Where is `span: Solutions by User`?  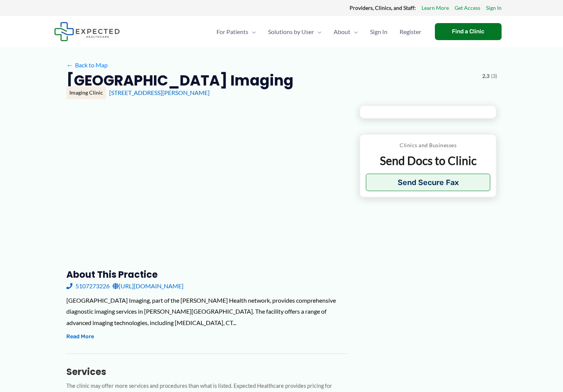
span: Solutions by User is located at coordinates (291, 32).